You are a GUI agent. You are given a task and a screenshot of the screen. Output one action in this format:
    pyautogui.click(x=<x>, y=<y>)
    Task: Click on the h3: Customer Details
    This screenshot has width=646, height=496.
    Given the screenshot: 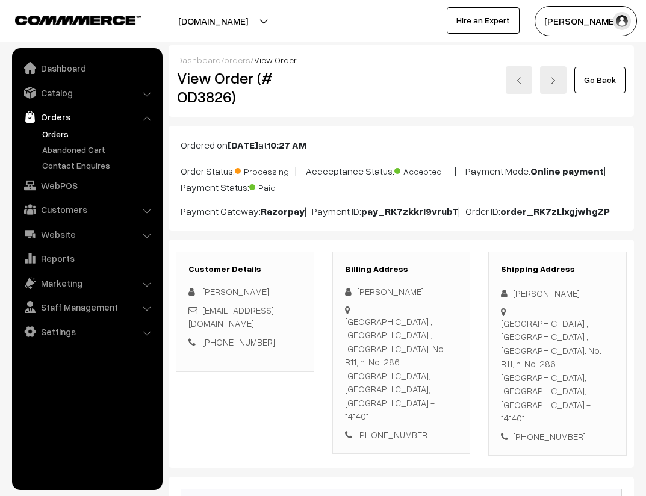 What is the action you would take?
    pyautogui.click(x=245, y=269)
    